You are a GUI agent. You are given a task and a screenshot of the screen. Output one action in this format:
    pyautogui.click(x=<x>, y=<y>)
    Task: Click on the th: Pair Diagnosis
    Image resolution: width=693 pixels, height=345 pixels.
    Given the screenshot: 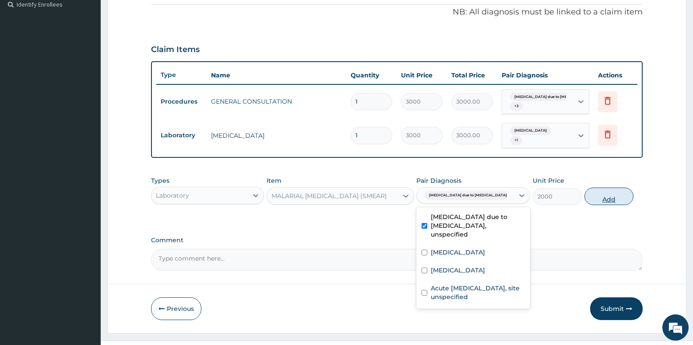 What is the action you would take?
    pyautogui.click(x=546, y=75)
    